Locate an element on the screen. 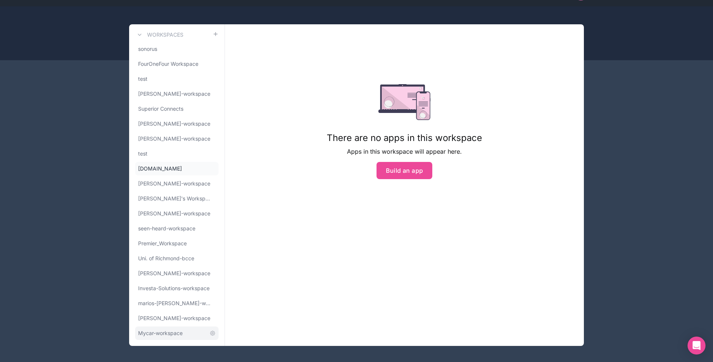 This screenshot has height=362, width=713. span: Investa-Solutions-workspace is located at coordinates (174, 289).